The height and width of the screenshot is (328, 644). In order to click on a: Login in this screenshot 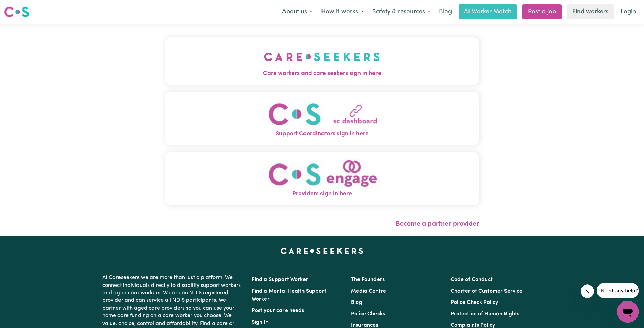, I will do `click(628, 12)`.